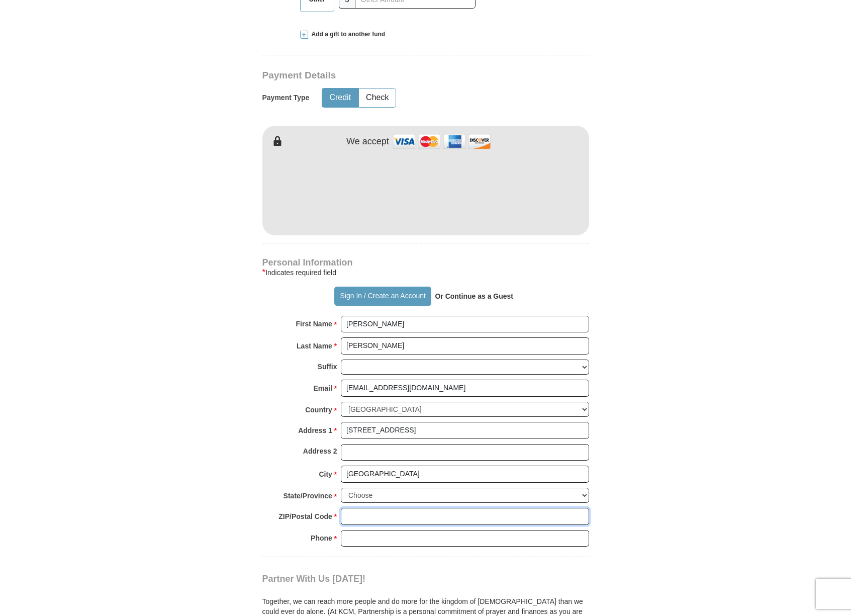 This screenshot has width=851, height=616. I want to click on button: Check, so click(377, 98).